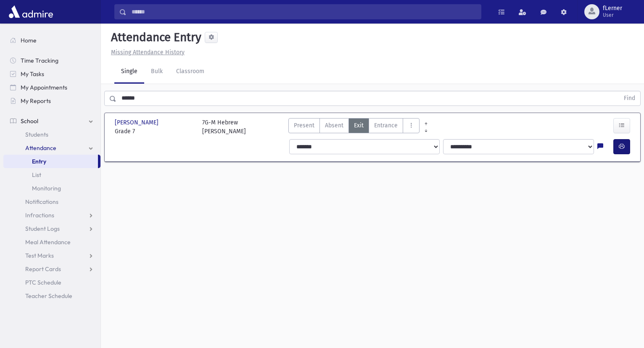  I want to click on a: Monitoring, so click(52, 188).